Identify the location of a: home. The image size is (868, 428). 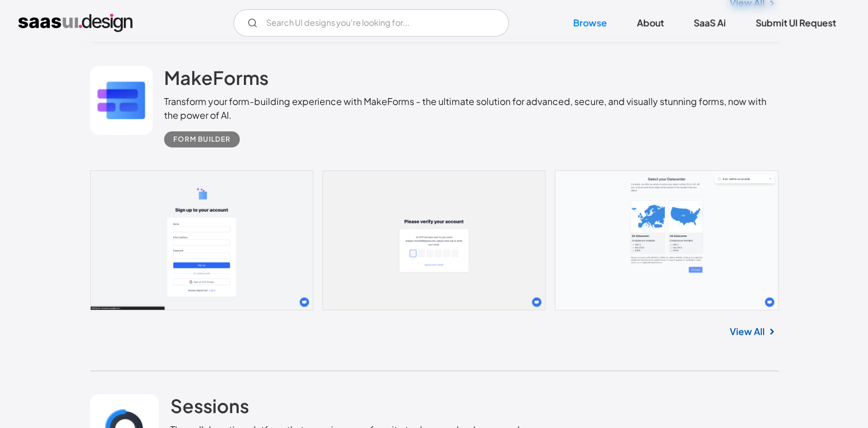
(75, 23).